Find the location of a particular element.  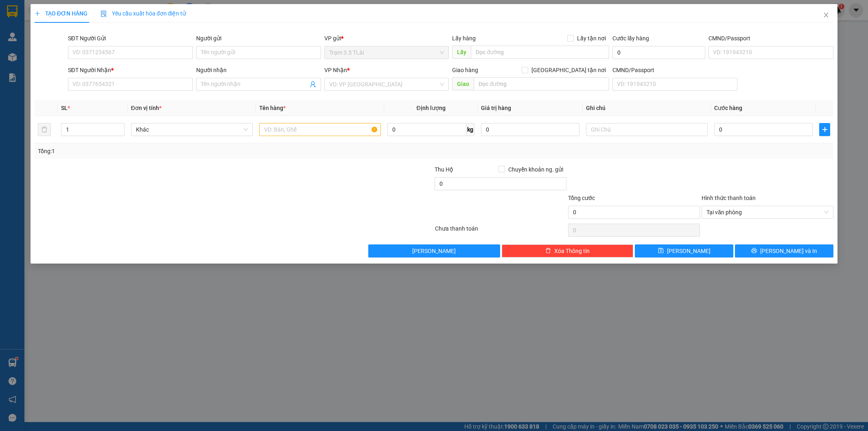

img: icon is located at coordinates (104, 14).